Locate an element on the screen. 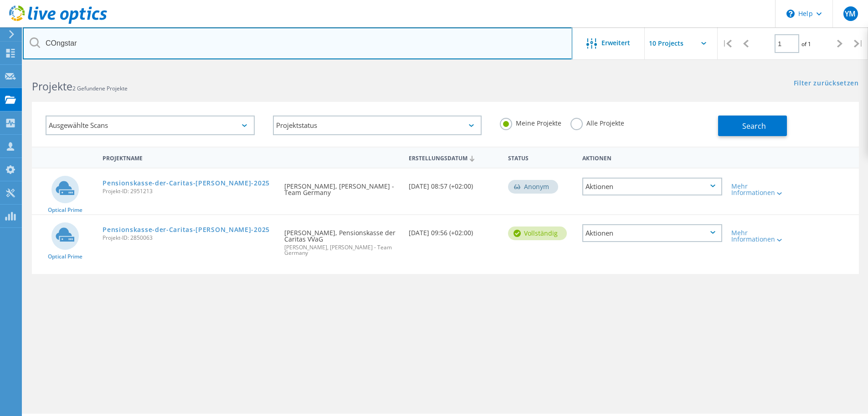  button: Search is located at coordinates (753, 125).